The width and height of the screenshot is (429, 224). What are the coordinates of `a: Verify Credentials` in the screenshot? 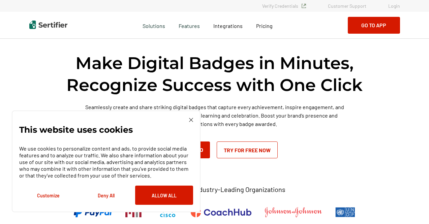 It's located at (284, 6).